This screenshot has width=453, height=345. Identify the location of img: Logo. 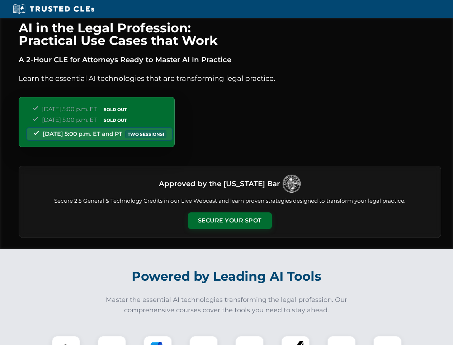
(292, 183).